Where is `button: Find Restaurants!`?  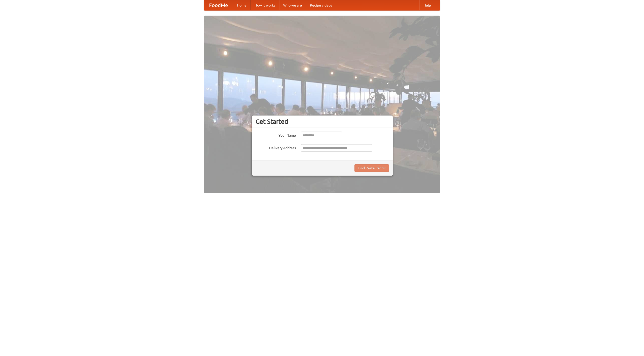
button: Find Restaurants! is located at coordinates (372, 168).